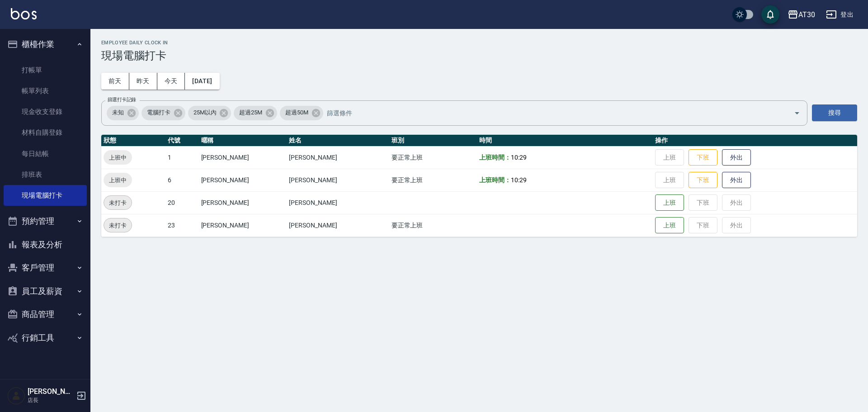 This screenshot has height=412, width=868. Describe the element at coordinates (182, 202) in the screenshot. I see `td: 20` at that location.